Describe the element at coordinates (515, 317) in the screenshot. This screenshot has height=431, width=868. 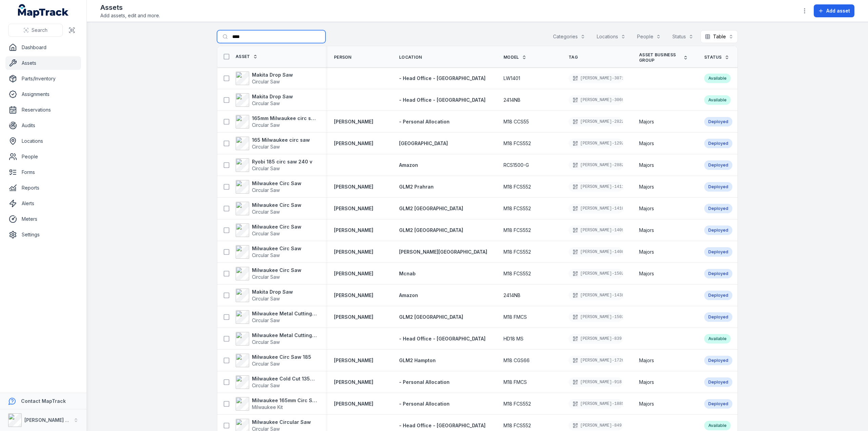
I see `span: M18 FMCS` at that location.